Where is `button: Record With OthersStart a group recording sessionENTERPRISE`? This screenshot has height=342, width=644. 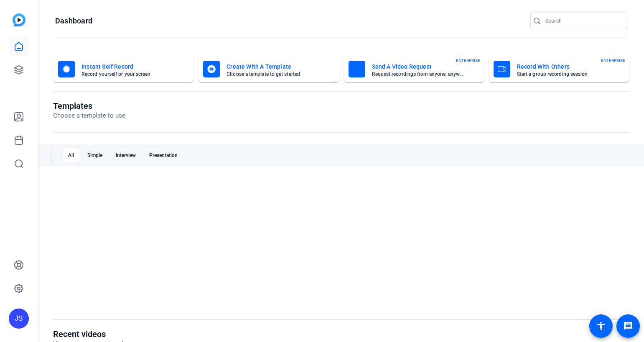 button: Record With OthersStart a group recording sessionENTERPRISE is located at coordinates (558, 69).